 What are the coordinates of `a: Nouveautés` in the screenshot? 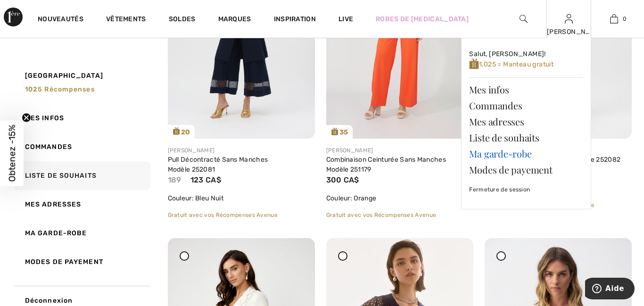 It's located at (60, 20).